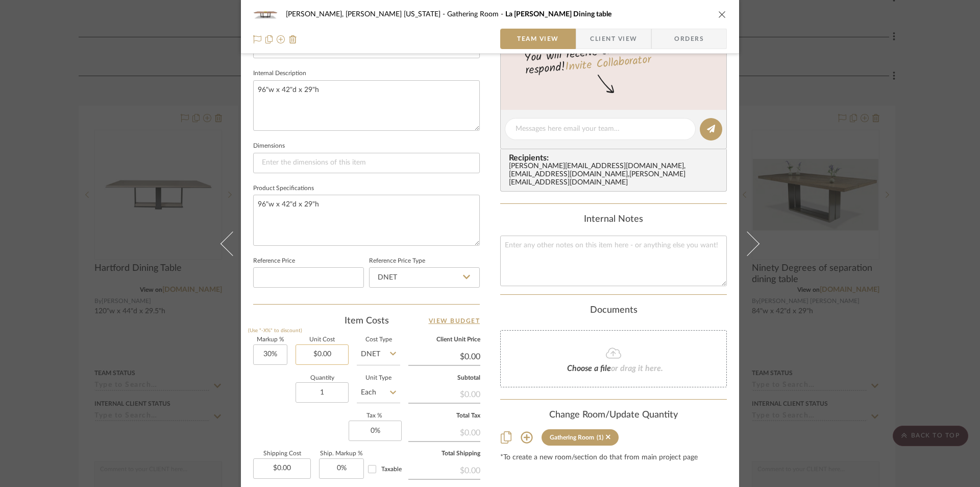 This screenshot has width=980, height=487. Describe the element at coordinates (366, 163) in the screenshot. I see `input: Enter the dimensions of this item` at that location.